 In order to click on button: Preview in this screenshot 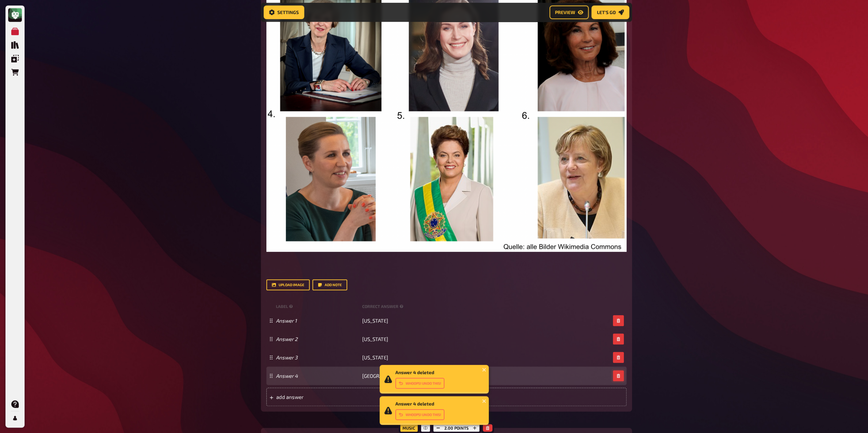, I will do `click(569, 12)`.